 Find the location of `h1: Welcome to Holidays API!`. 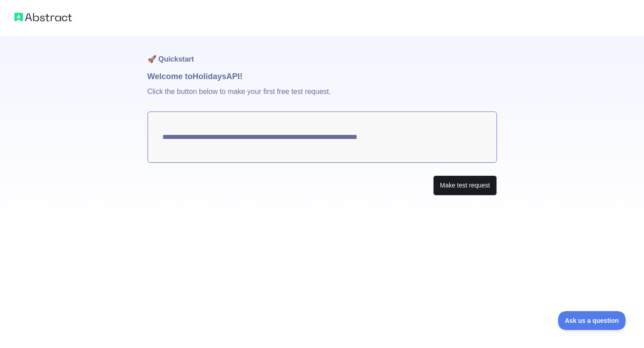

h1: Welcome to Holidays API! is located at coordinates (322, 76).